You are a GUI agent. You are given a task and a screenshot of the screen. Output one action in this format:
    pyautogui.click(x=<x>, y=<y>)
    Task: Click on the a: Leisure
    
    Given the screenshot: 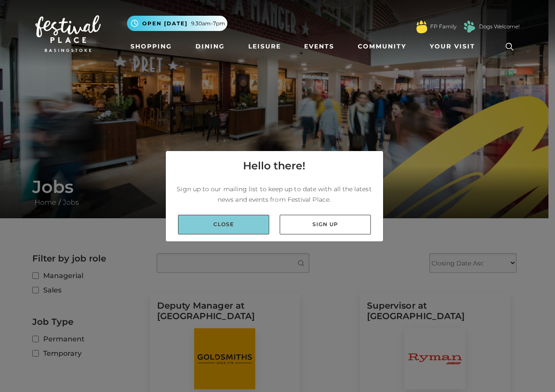 What is the action you would take?
    pyautogui.click(x=264, y=46)
    